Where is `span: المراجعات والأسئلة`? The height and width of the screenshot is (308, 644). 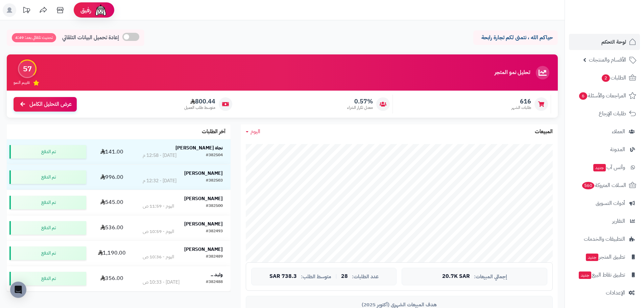 span: المراجعات والأسئلة is located at coordinates (602, 95).